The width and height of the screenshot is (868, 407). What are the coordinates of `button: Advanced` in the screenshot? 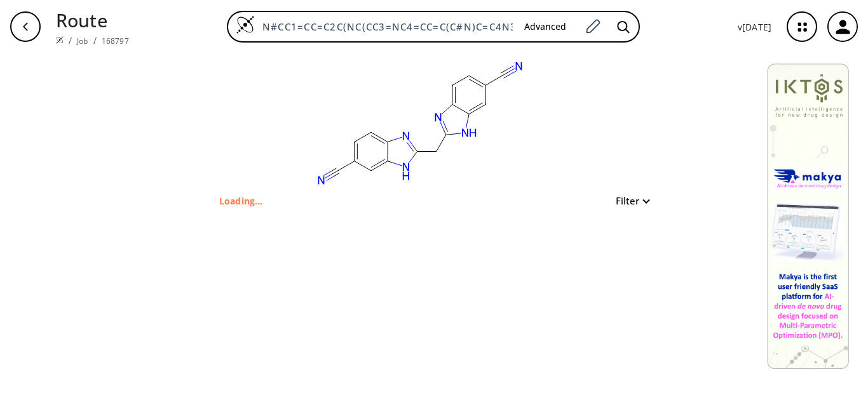 It's located at (545, 26).